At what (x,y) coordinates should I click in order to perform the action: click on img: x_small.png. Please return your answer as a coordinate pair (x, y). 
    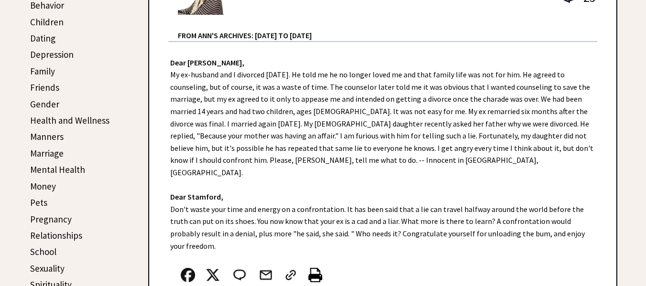
    Looking at the image, I should click on (213, 275).